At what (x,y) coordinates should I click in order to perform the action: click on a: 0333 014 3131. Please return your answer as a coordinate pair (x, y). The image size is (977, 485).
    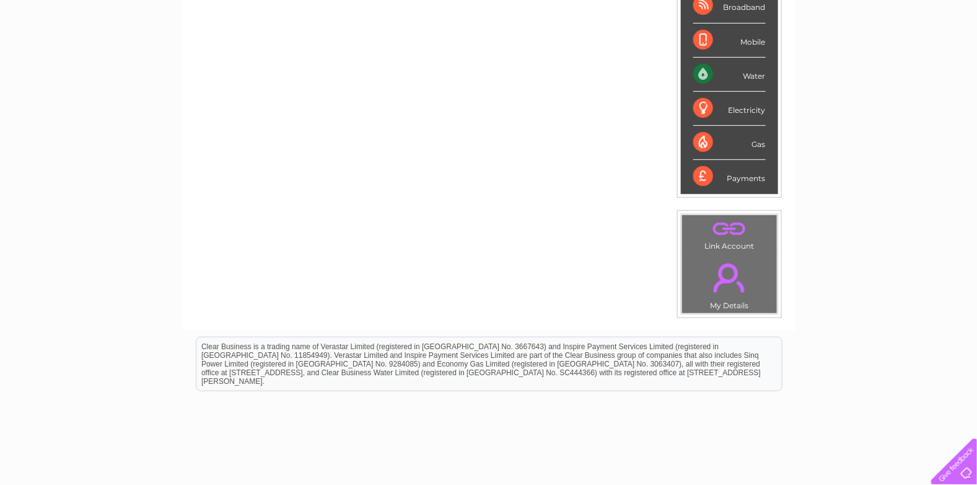
    Looking at the image, I should click on (786, 14).